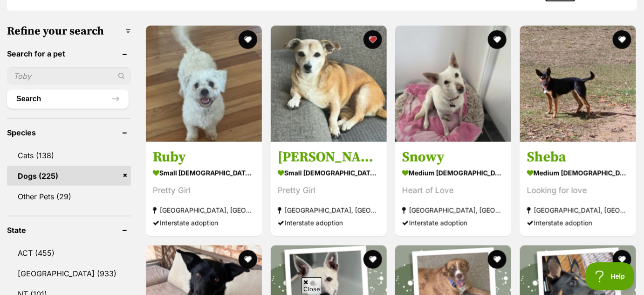  What do you see at coordinates (312, 285) in the screenshot?
I see `span: Close` at bounding box center [312, 285].